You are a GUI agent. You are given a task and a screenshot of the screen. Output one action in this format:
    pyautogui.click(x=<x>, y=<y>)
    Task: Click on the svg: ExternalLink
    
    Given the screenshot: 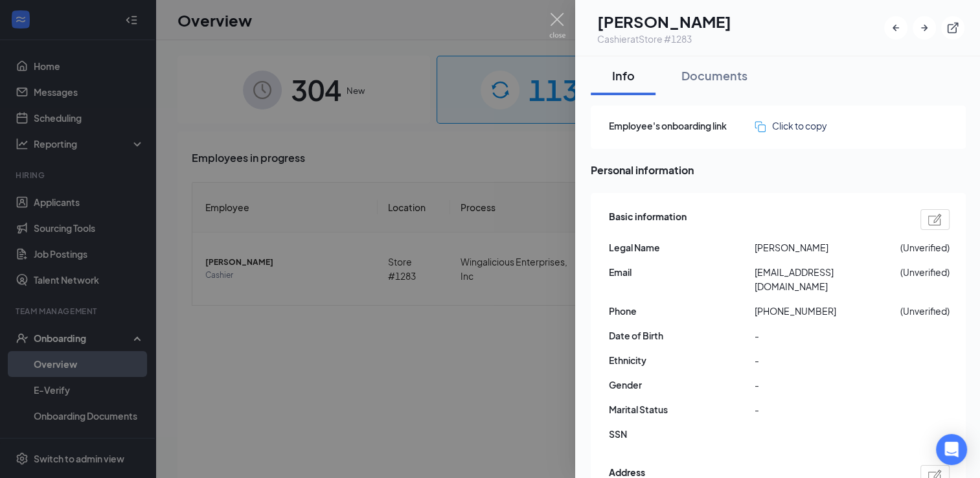 What is the action you would take?
    pyautogui.click(x=952, y=28)
    